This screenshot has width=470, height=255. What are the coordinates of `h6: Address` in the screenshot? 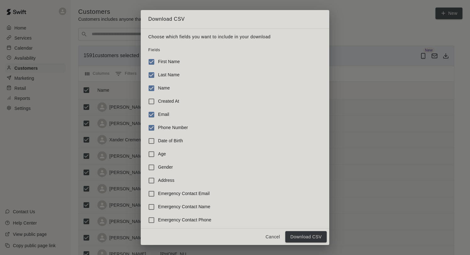 It's located at (166, 181).